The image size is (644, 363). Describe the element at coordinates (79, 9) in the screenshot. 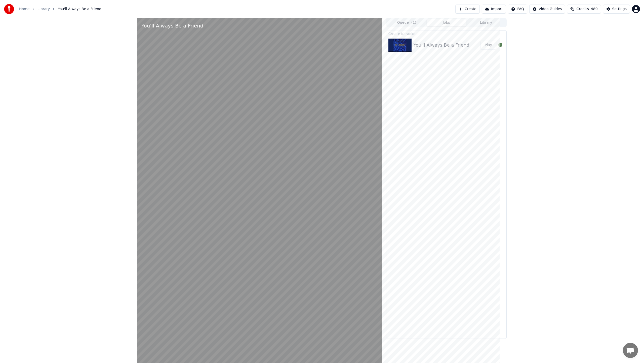

I see `span: You'll Always Be a Friend` at that location.